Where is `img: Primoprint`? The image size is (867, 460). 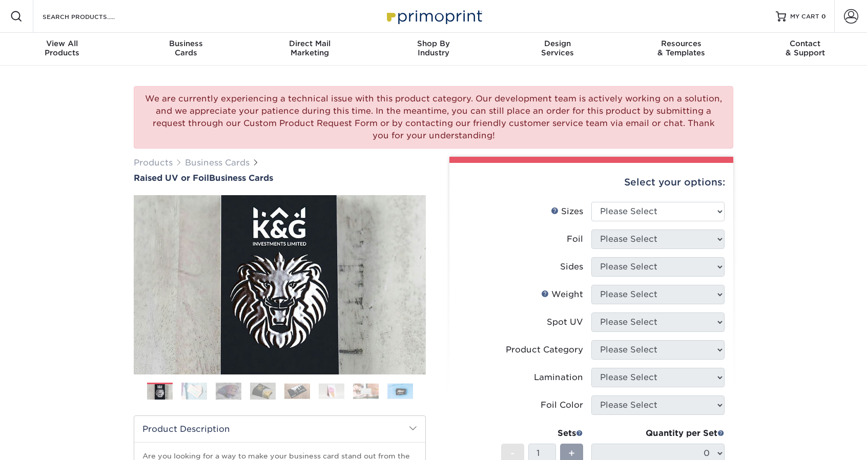 img: Primoprint is located at coordinates (434, 16).